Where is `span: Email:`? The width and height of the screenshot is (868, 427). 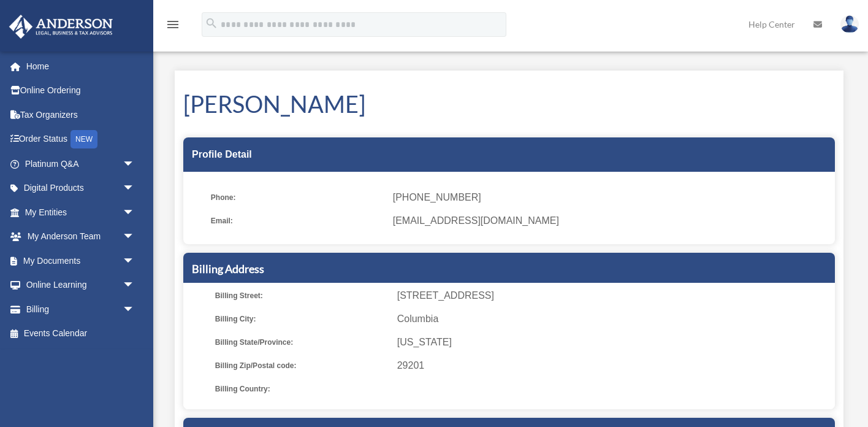 span: Email: is located at coordinates (297, 221).